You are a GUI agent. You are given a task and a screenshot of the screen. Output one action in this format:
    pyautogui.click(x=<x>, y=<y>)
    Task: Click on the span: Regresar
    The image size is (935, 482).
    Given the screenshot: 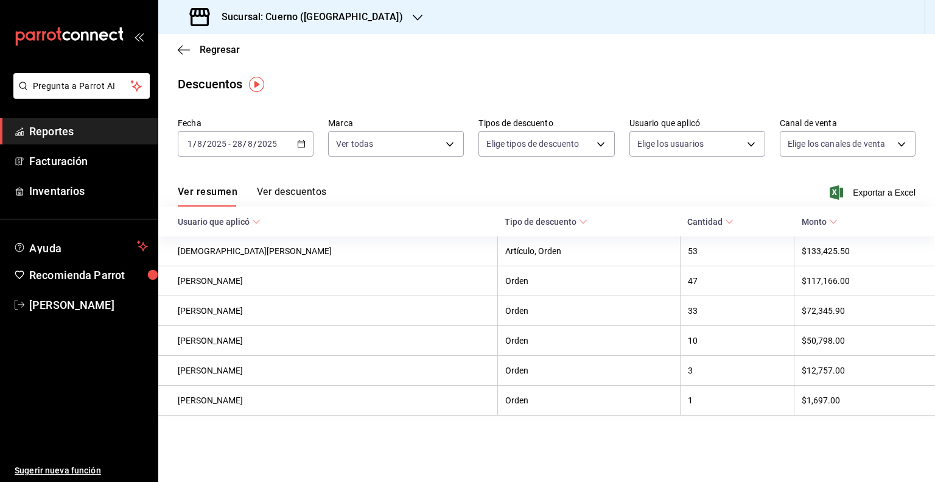 What is the action you would take?
    pyautogui.click(x=220, y=49)
    